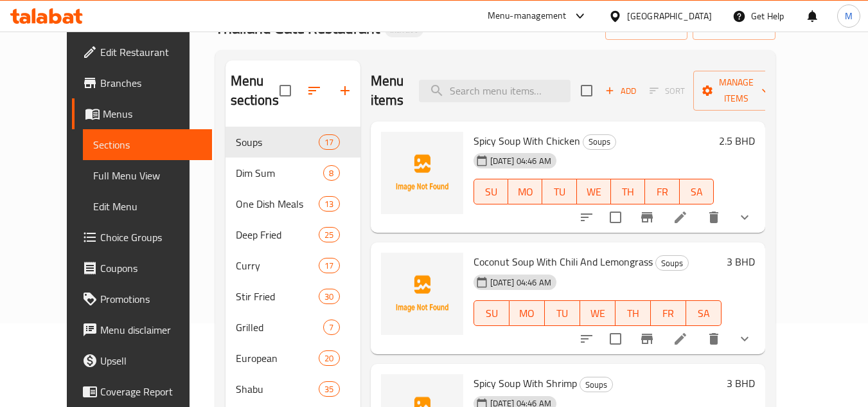  What do you see at coordinates (151, 361) in the screenshot?
I see `span: Upsell` at bounding box center [151, 361].